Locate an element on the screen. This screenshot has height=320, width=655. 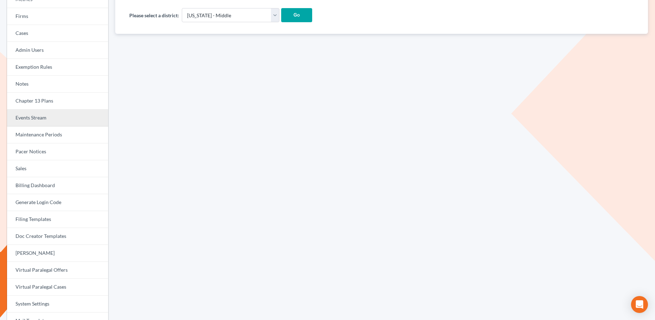
a: Filing Templates is located at coordinates (57, 220).